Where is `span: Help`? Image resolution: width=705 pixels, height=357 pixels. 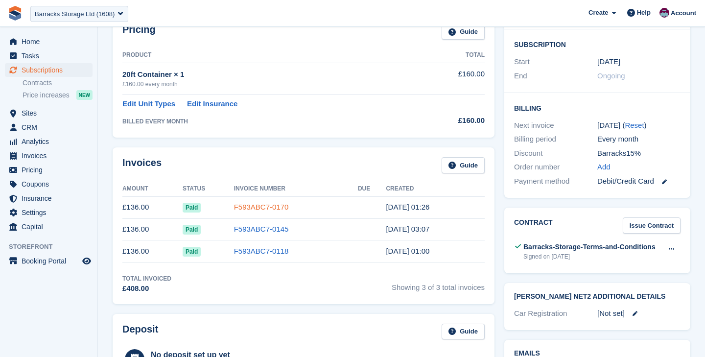
span: Help is located at coordinates (644, 13).